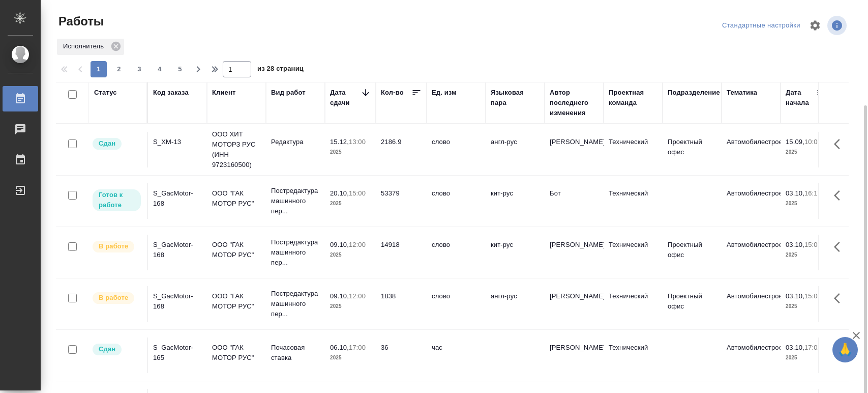  Describe the element at coordinates (515, 98) in the screenshot. I see `div: Языковая пара` at that location.